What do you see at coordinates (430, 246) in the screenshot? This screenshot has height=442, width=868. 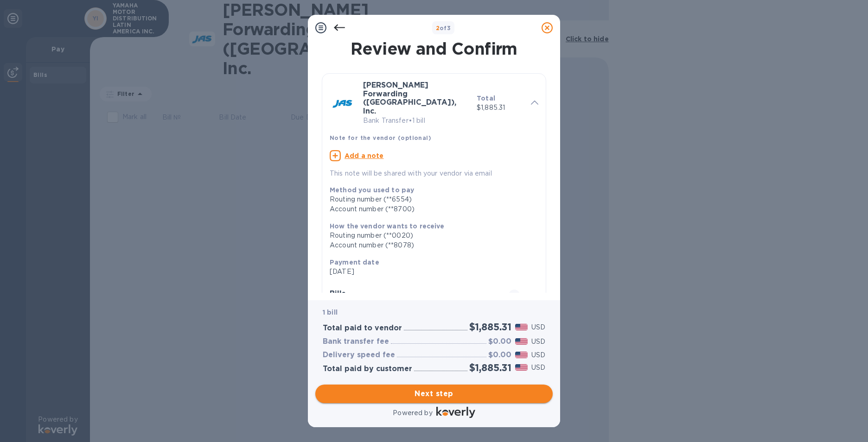 I see `div: Account number (**8078)` at bounding box center [430, 246].